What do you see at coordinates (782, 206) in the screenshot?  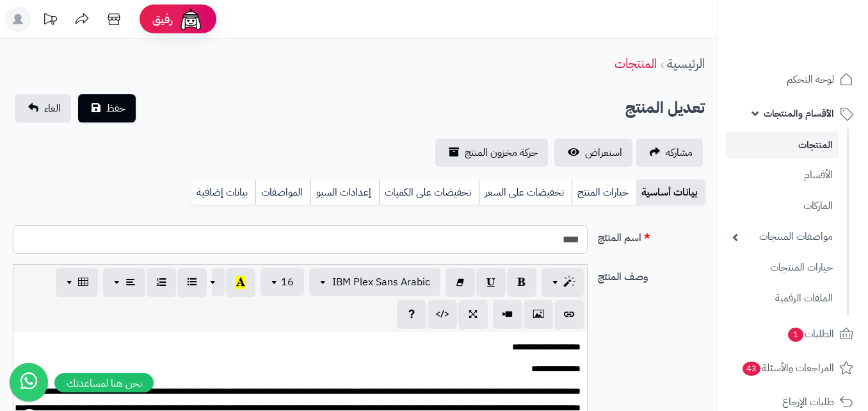 I see `a: الماركات` at bounding box center [782, 206].